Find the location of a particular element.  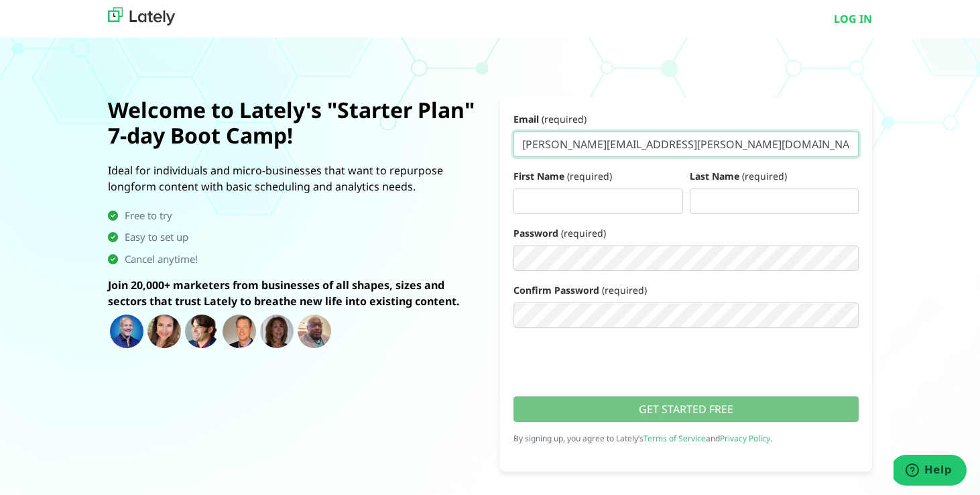

img: David Beckford is located at coordinates (315, 331).